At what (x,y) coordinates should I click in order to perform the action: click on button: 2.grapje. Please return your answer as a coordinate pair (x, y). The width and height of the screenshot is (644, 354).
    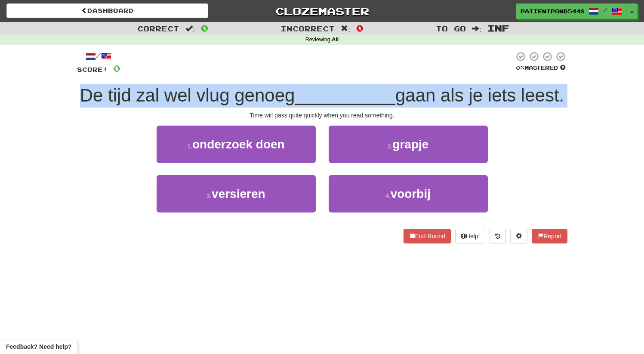
    Looking at the image, I should click on (408, 144).